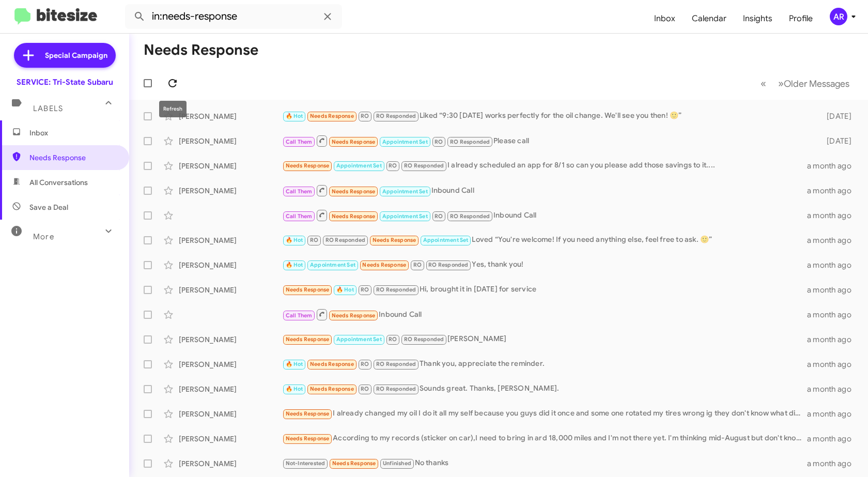 Image resolution: width=868 pixels, height=477 pixels. What do you see at coordinates (65, 55) in the screenshot?
I see `a: Special Campaign` at bounding box center [65, 55].